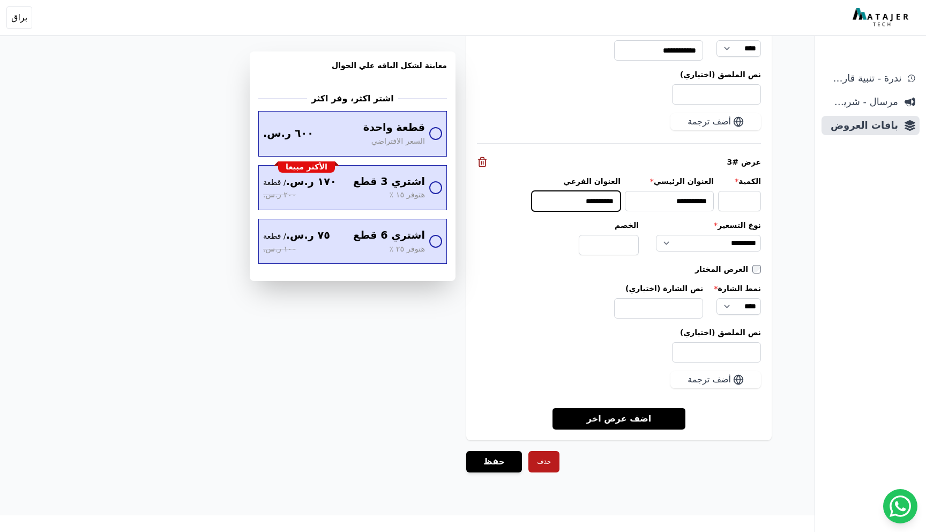 This screenshot has height=532, width=926. Describe the element at coordinates (296, 235) in the screenshot. I see `span: ٧٥ ر.س.` at that location.